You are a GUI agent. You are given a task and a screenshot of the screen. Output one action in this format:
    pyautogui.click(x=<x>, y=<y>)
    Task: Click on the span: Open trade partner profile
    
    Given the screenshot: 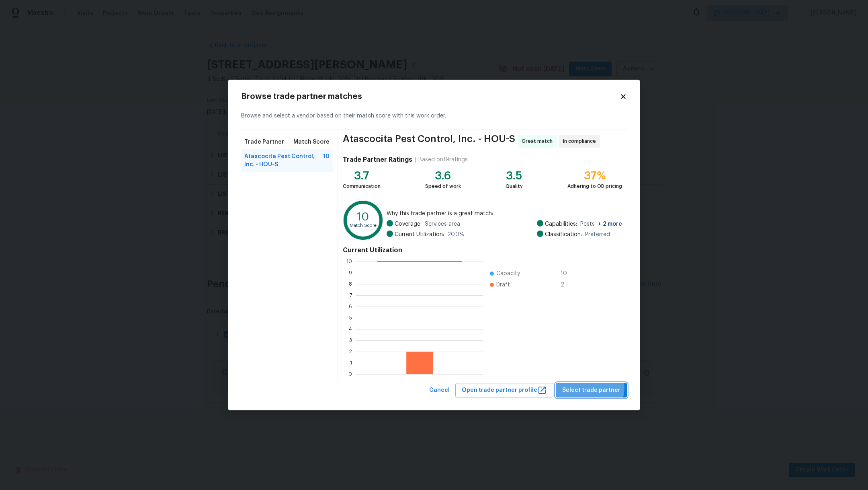 What is the action you would take?
    pyautogui.click(x=504, y=390)
    